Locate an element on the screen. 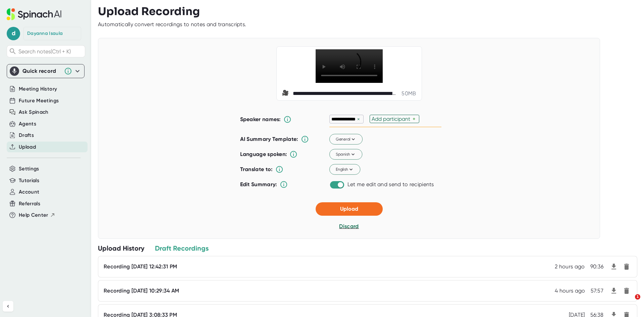 This screenshot has width=644, height=317. span: Discard is located at coordinates (349, 226).